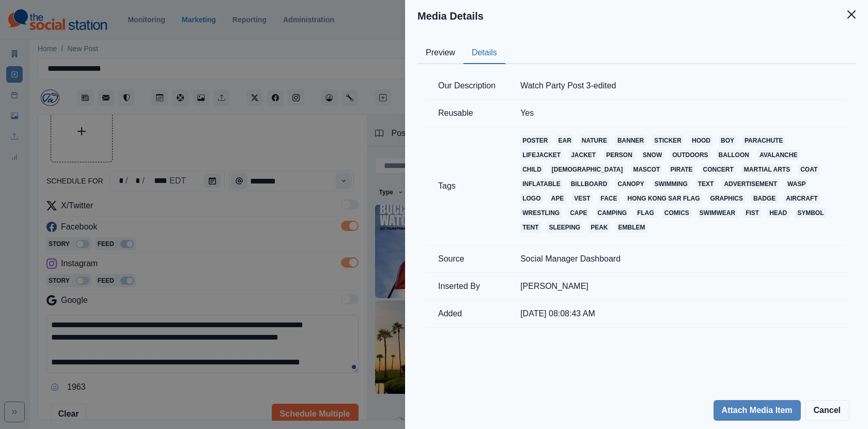  I want to click on a: coat, so click(809, 170).